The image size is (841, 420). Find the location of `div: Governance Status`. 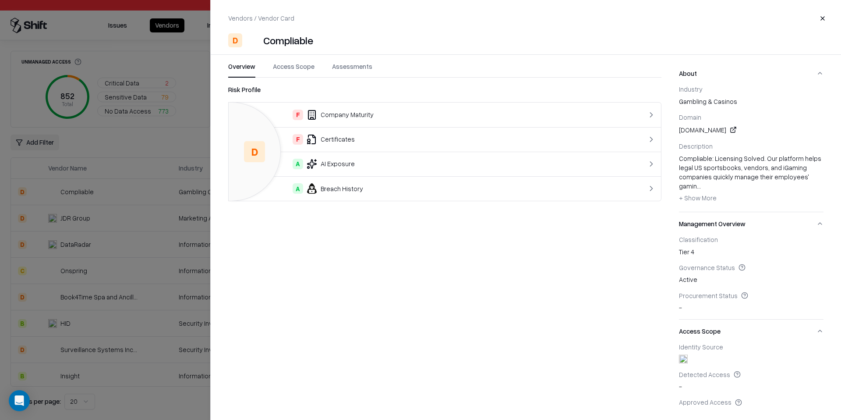

div: Governance Status is located at coordinates (751, 267).